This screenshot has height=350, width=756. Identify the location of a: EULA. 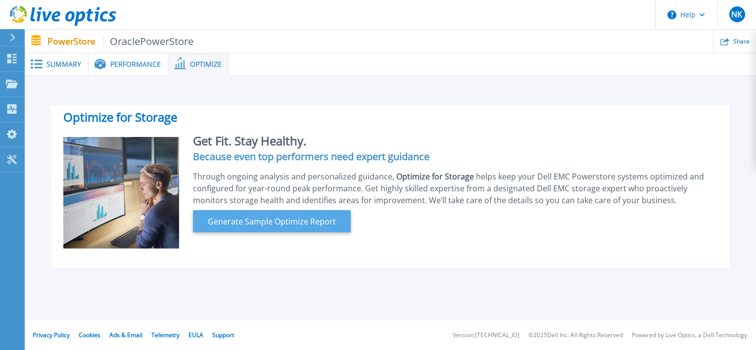
(196, 335).